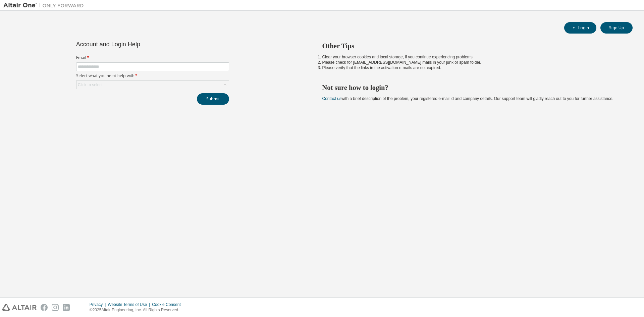 Image resolution: width=644 pixels, height=317 pixels. I want to click on button: Sign Up, so click(616, 28).